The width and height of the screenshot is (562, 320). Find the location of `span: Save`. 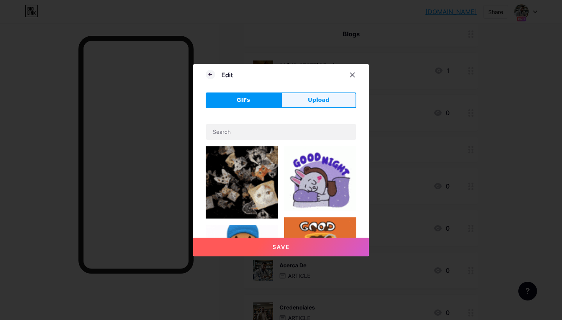

span: Save is located at coordinates (281, 247).